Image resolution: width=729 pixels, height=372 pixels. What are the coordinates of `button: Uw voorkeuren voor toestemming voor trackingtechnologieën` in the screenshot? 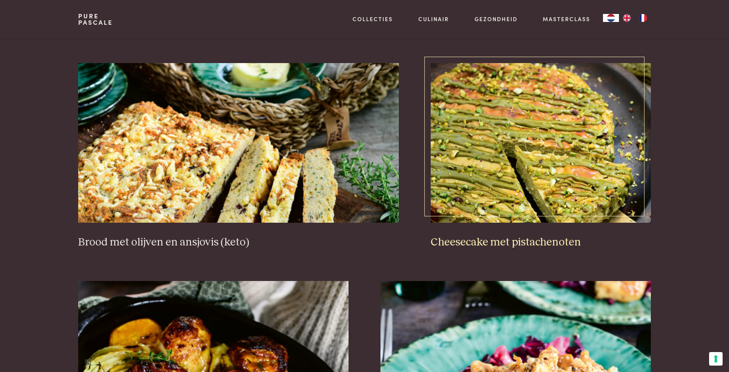 It's located at (716, 359).